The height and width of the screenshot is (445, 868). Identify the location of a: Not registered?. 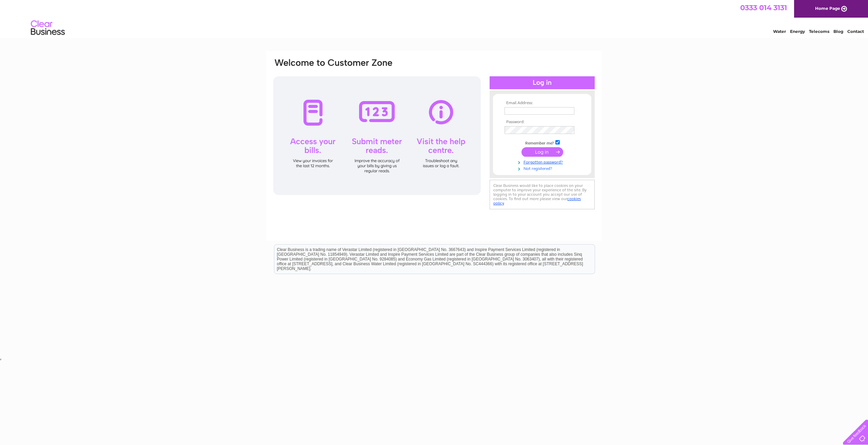
(543, 168).